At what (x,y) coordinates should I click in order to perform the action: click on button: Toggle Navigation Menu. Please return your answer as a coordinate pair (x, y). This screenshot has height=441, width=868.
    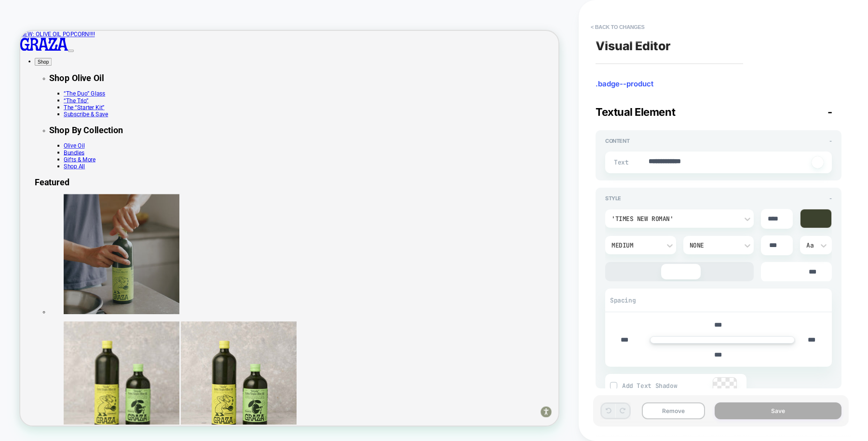
    Looking at the image, I should click on (67, 27).